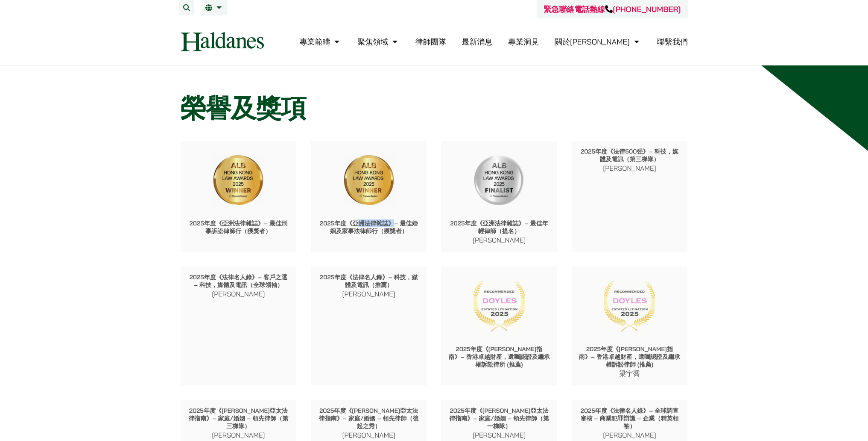 The image size is (868, 441). I want to click on p: 2025年度《法律名人錄》– 全球調查審核 – 商業犯罪辯護 – 企業（精英領袖）, so click(630, 418).